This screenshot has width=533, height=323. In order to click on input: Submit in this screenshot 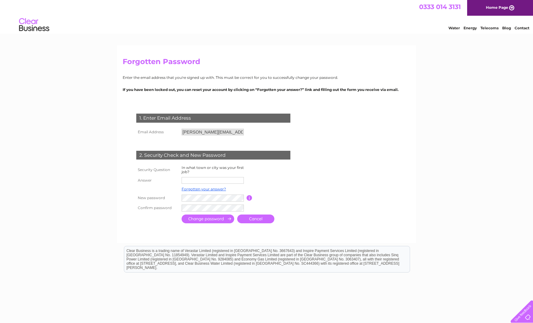, I will do `click(208, 219)`.